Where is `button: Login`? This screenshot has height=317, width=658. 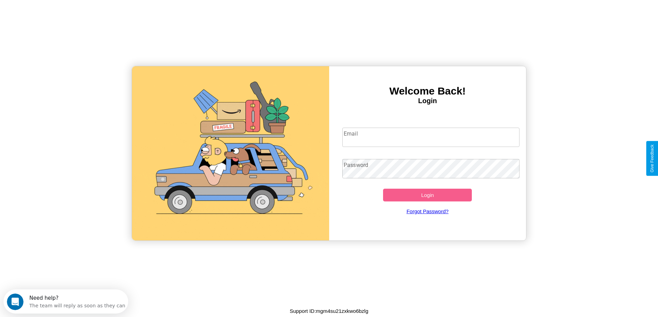
button: Login is located at coordinates (427, 195).